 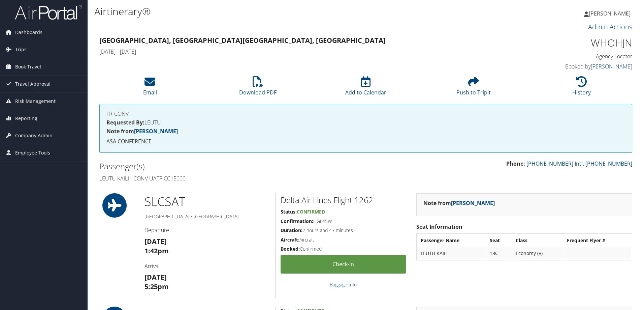 I want to click on strong: Seat Information, so click(x=439, y=227).